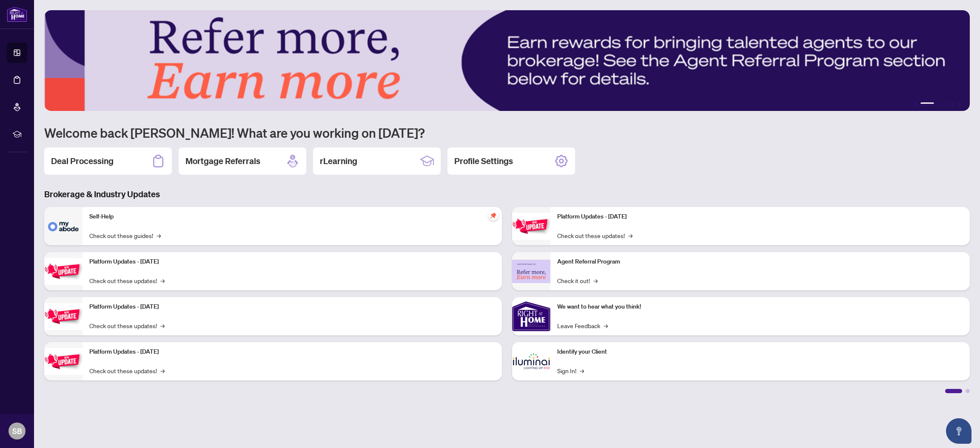 The width and height of the screenshot is (980, 448). What do you see at coordinates (507, 195) in the screenshot?
I see `h3: Brokerage & Industry Updates` at bounding box center [507, 195].